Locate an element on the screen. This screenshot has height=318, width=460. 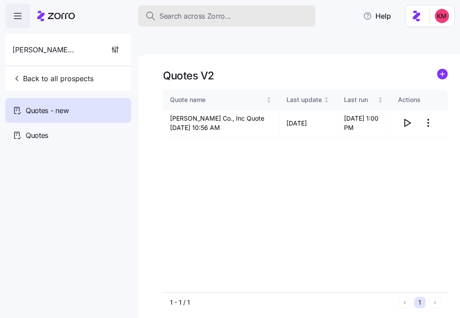
img: 8fbd33f679504da1795a6676107ffb9e is located at coordinates (442, 16).